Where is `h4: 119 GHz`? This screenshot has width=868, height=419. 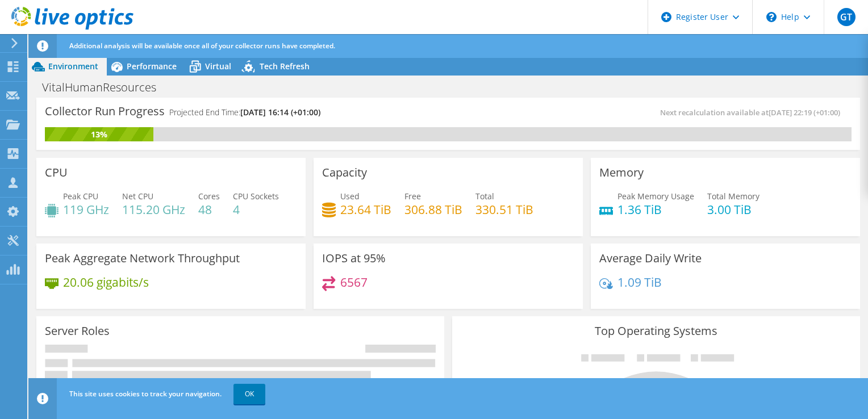
h4: 119 GHz is located at coordinates (86, 210).